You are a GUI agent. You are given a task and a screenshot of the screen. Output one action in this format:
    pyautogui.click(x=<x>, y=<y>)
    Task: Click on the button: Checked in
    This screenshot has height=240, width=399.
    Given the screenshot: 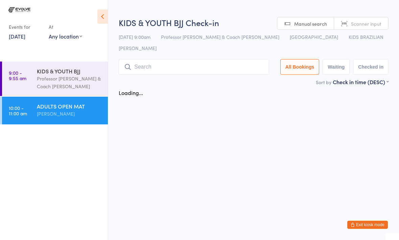 What is the action you would take?
    pyautogui.click(x=370, y=67)
    